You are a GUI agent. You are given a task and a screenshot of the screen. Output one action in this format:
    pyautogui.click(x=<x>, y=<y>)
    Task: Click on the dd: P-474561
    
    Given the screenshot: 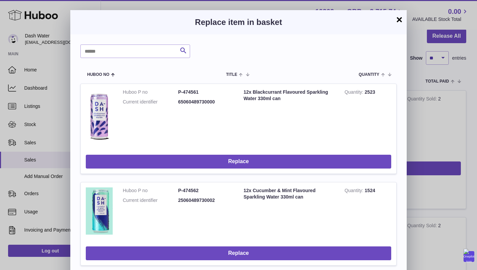 What is the action you would take?
    pyautogui.click(x=206, y=92)
    